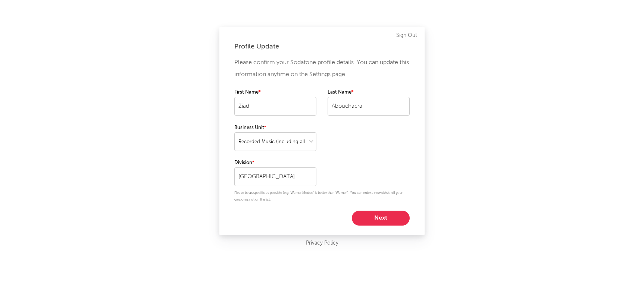 This screenshot has width=644, height=302. Describe the element at coordinates (322, 197) in the screenshot. I see `p: Please be as specific as possible (e.g. 'Warner Mexico' is better than 'Warner'). You can enter a...` at that location.